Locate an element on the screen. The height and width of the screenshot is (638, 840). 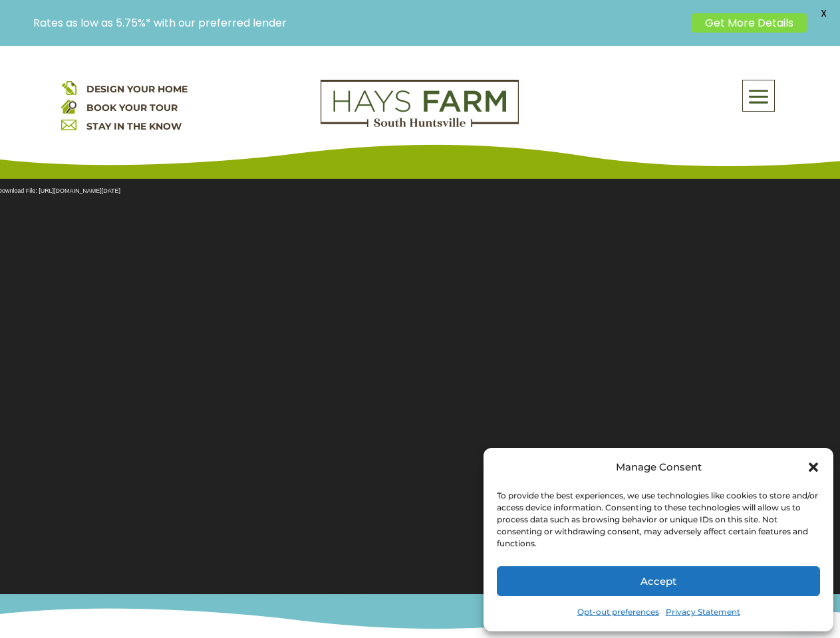
a: BOOK YOUR TOUR is located at coordinates (132, 108).